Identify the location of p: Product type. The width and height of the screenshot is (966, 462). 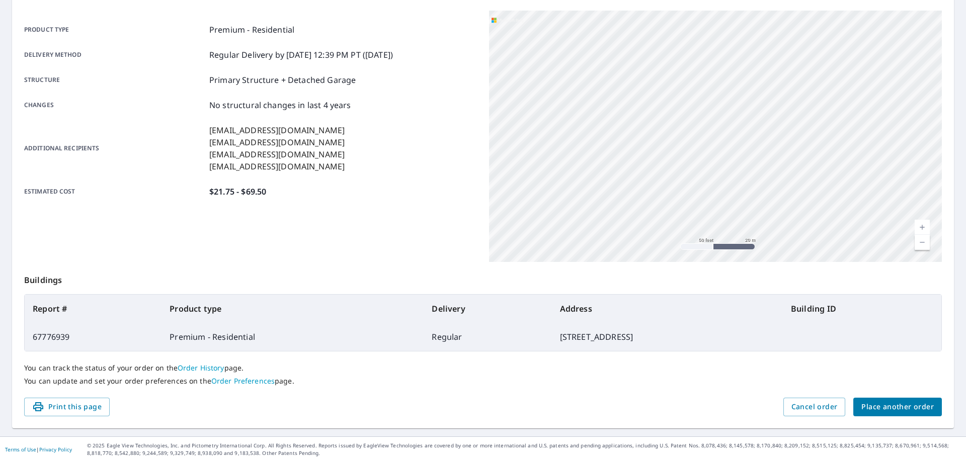
(115, 30).